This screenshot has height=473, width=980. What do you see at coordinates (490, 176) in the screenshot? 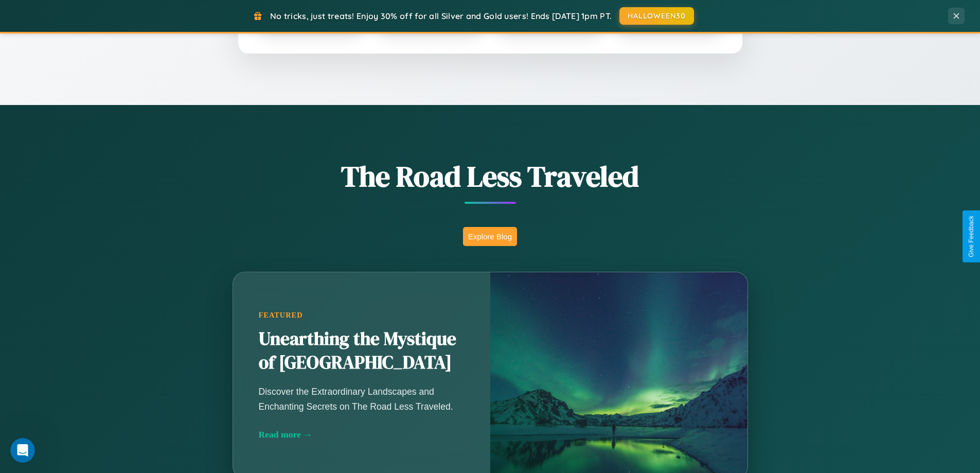
I see `h1: The Road Less Traveled` at bounding box center [490, 176].